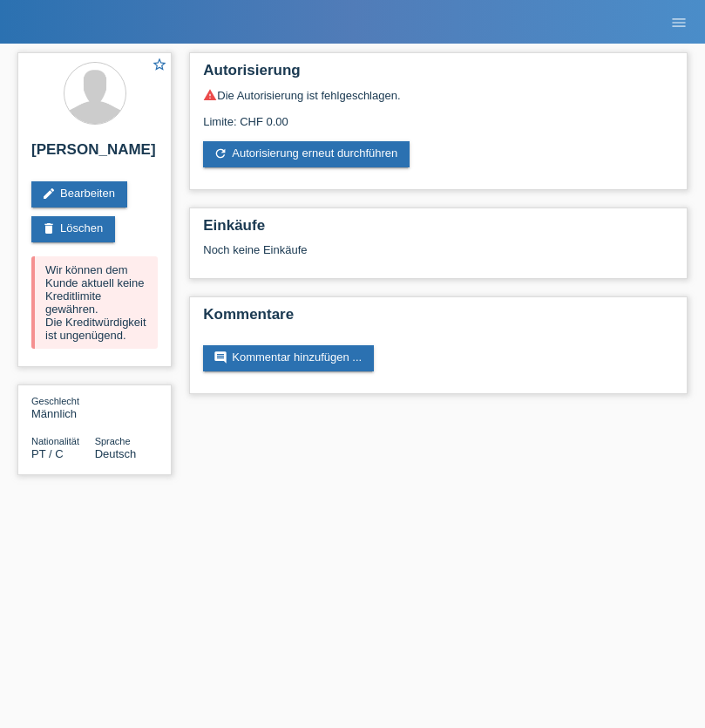 The width and height of the screenshot is (705, 728). What do you see at coordinates (94, 302) in the screenshot?
I see `div: Wir können dem Kunde aktuell keine Kreditlimite gewähren. Die Kreditwürdigkeit ist ungenügend.` at bounding box center [94, 302].